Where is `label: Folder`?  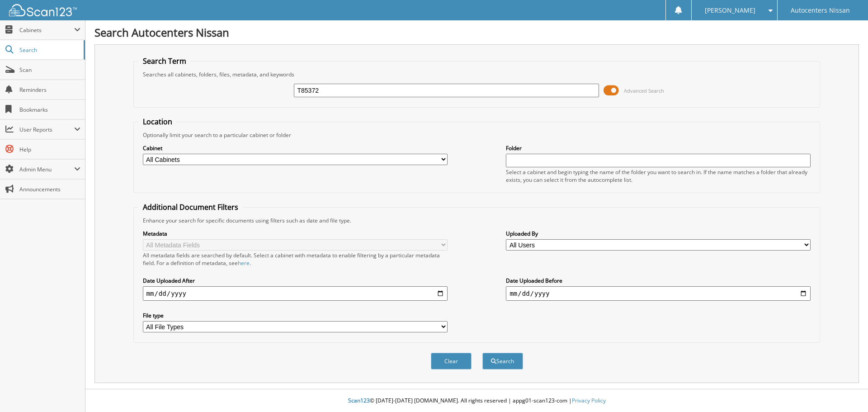
label: Folder is located at coordinates (658, 148).